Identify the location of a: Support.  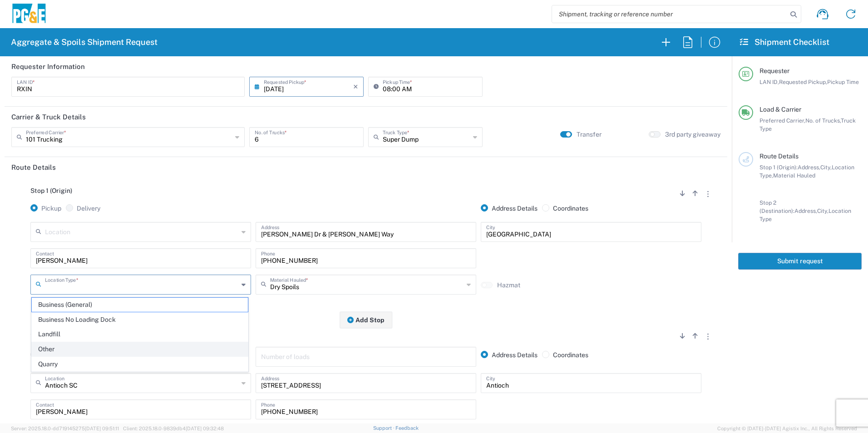
(384, 428).